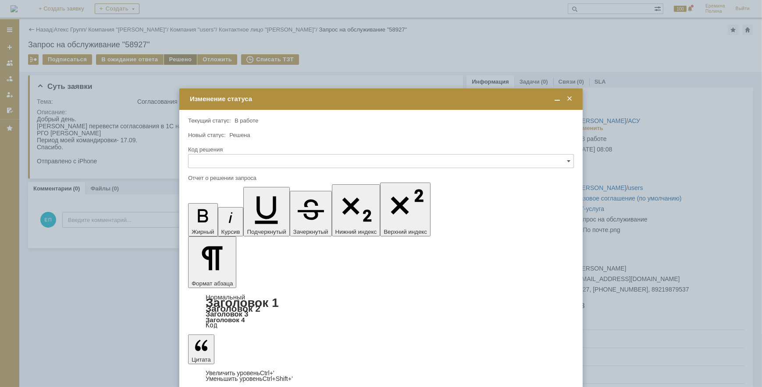 The image size is (762, 387). What do you see at coordinates (203, 232) in the screenshot?
I see `span: Жирный` at bounding box center [203, 232].